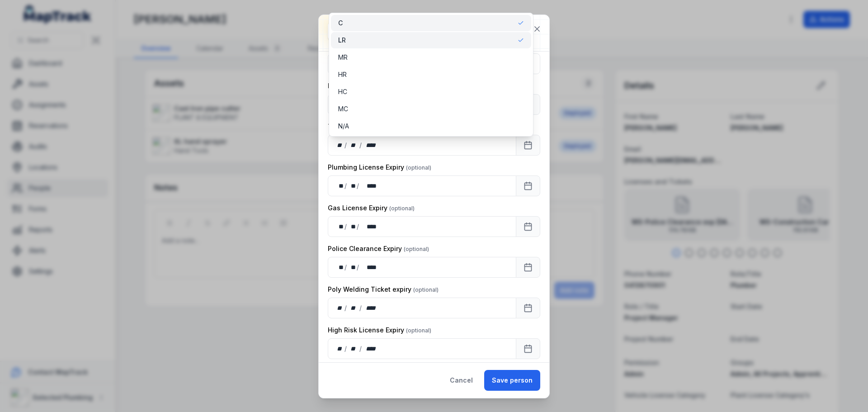 The width and height of the screenshot is (868, 412). What do you see at coordinates (340, 23) in the screenshot?
I see `span: C` at bounding box center [340, 23].